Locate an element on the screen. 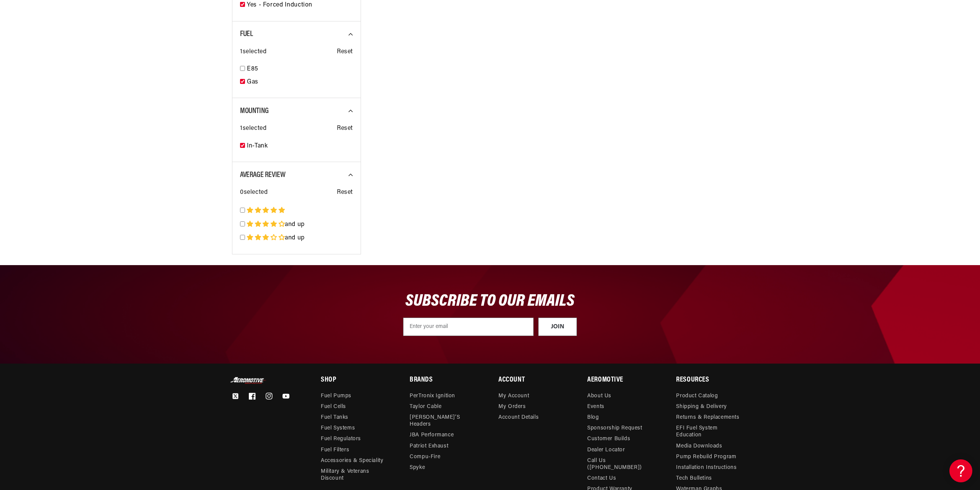 This screenshot has width=980, height=490. a: Contact Us is located at coordinates (602, 479).